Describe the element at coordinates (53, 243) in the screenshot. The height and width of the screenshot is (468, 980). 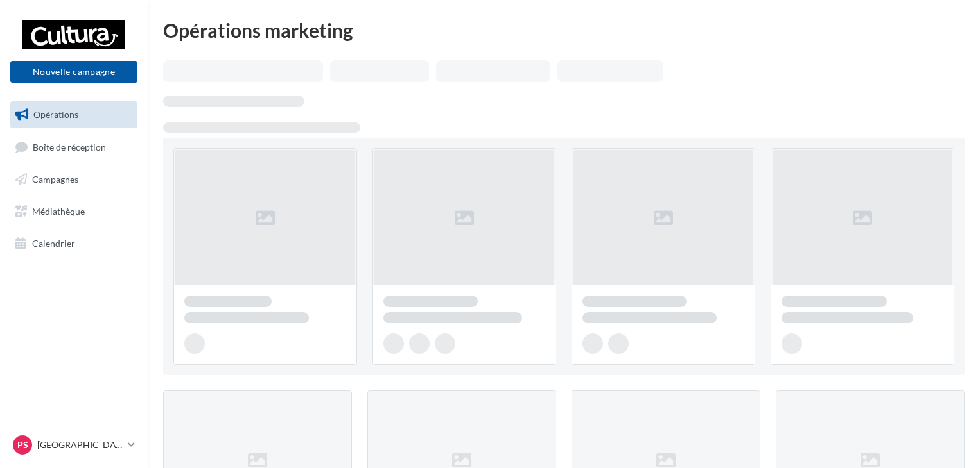
I see `span: Calendrier` at that location.